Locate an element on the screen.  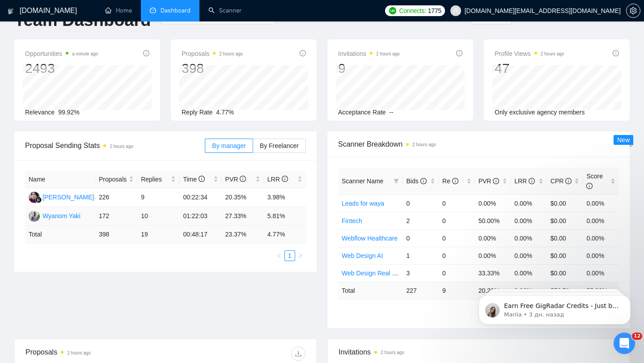
td: 10 is located at coordinates (158, 216).